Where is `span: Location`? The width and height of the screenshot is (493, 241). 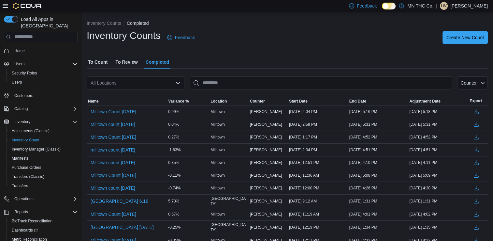 span: Location is located at coordinates (219, 101).